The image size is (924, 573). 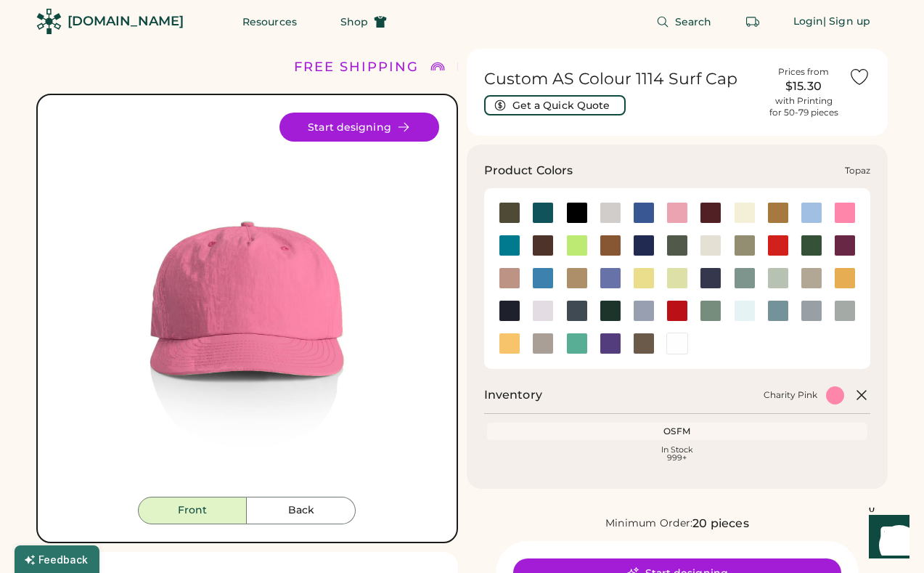 I want to click on button: Resources, so click(x=269, y=22).